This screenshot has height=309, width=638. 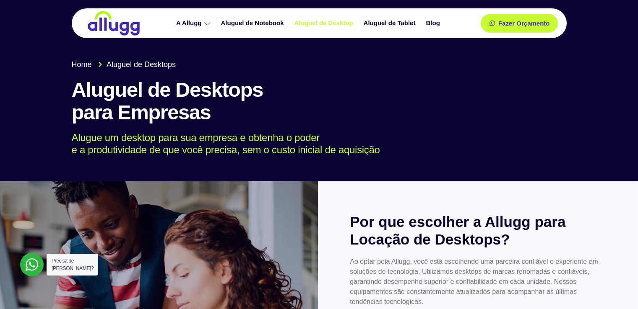 What do you see at coordinates (194, 23) in the screenshot?
I see `a: A Allugg` at bounding box center [194, 23].